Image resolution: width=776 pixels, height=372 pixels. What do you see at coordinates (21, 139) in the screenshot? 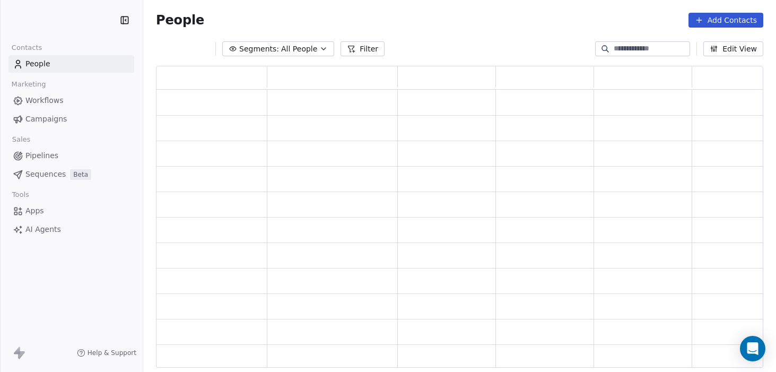
I see `span: Sales` at bounding box center [21, 139].